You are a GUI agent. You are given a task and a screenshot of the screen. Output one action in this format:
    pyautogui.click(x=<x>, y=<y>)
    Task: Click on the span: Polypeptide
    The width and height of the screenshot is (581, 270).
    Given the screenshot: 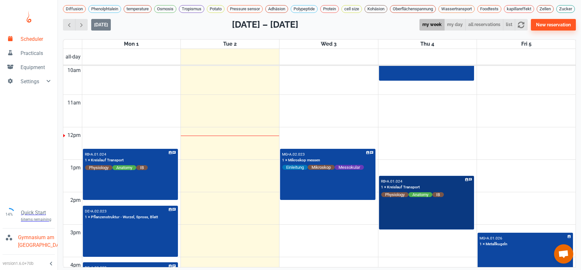 What is the action you would take?
    pyautogui.click(x=304, y=9)
    